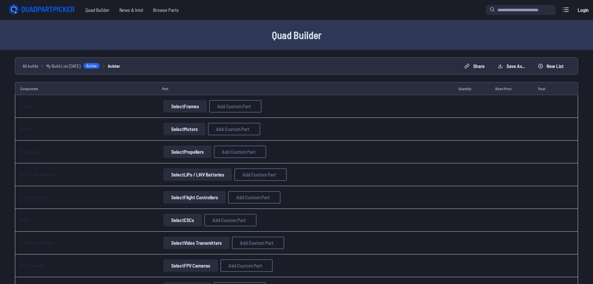 The height and width of the screenshot is (284, 593). What do you see at coordinates (32, 265) in the screenshot?
I see `a: FPV Cameras` at bounding box center [32, 265].